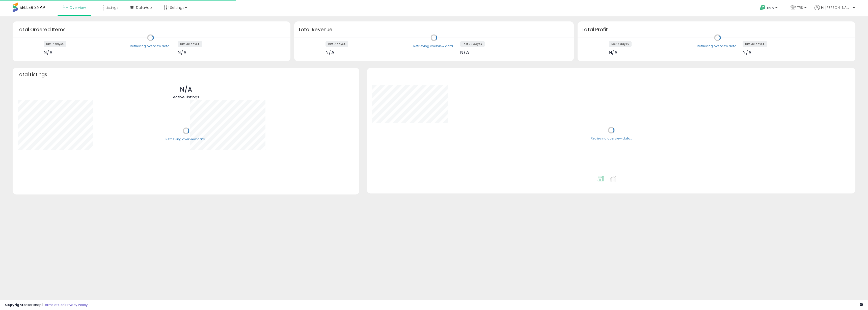  What do you see at coordinates (144, 8) in the screenshot?
I see `span: DataHub` at bounding box center [144, 8].